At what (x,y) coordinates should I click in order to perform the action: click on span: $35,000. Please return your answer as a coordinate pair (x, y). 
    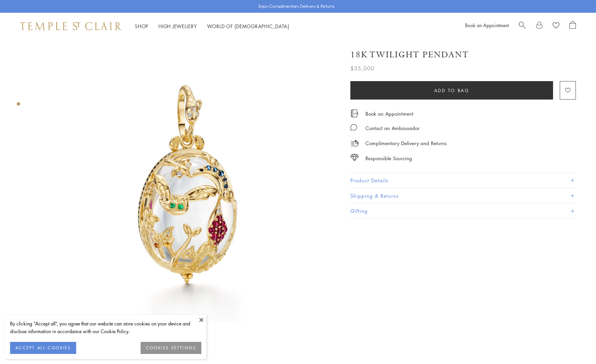
    Looking at the image, I should click on (362, 69).